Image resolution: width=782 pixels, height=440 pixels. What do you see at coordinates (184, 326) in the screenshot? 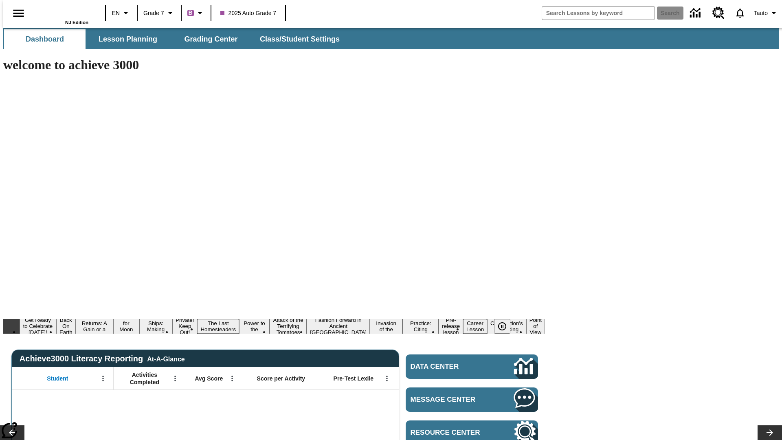
I see `button: Slide 6 Private! Keep Out!` at bounding box center [184, 326].